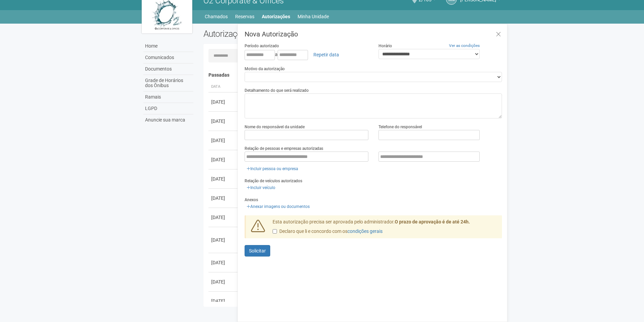  I want to click on label: Anexos, so click(251, 200).